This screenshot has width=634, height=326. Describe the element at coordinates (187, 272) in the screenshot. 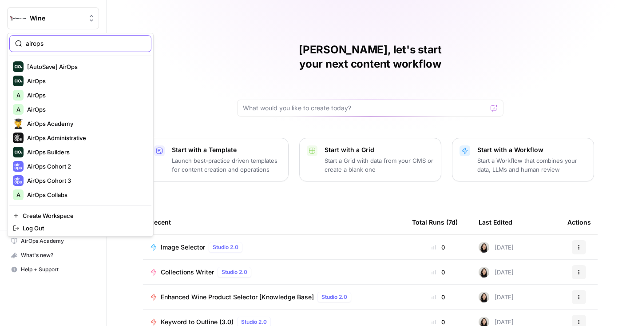

I see `span: Collections Writer` at that location.